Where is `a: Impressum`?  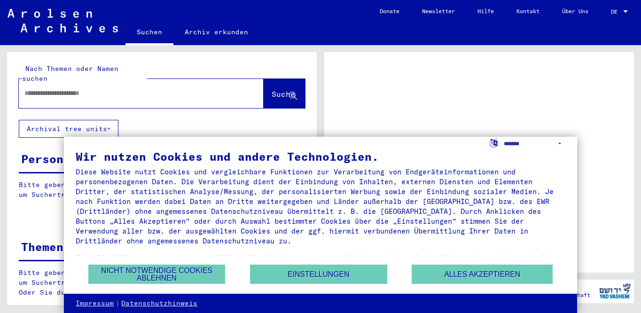
a: Impressum is located at coordinates (94, 303).